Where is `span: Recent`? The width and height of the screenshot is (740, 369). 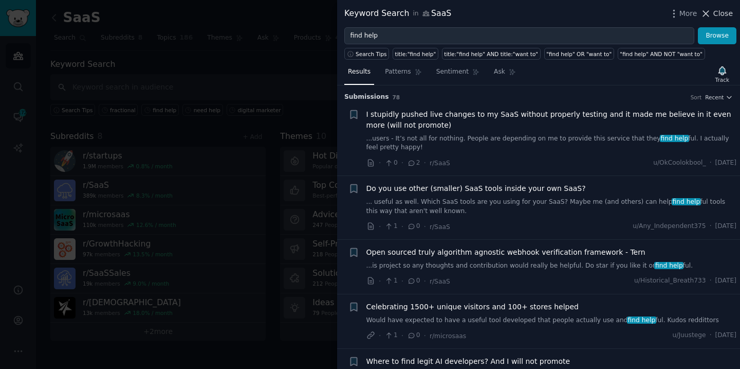 span: Recent is located at coordinates (715, 97).